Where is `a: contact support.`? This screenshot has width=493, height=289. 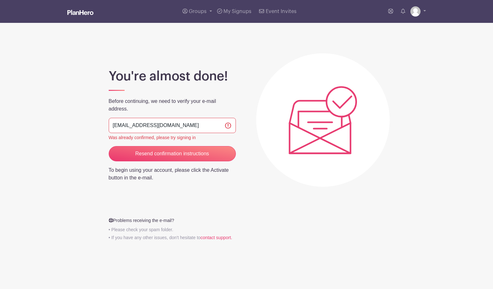 a: contact support. is located at coordinates (216, 238).